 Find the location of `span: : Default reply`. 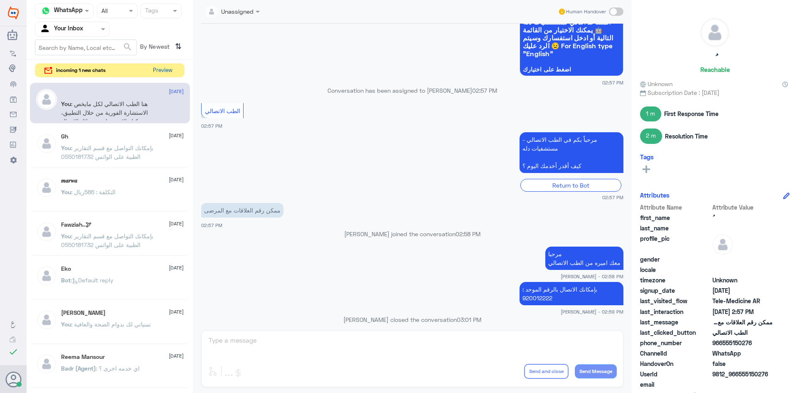

span: : Default reply is located at coordinates (92, 280).